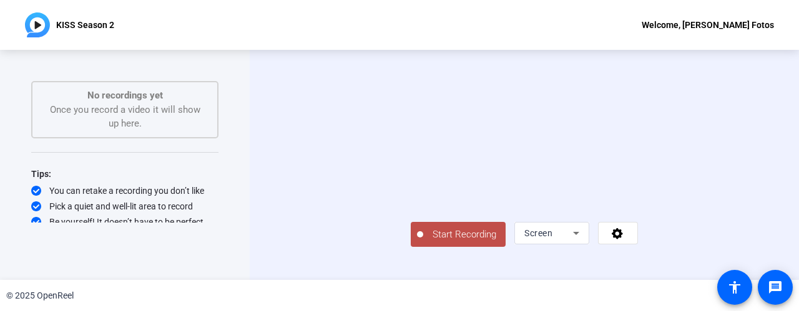  I want to click on div: © 2025 OpenReel, so click(40, 296).